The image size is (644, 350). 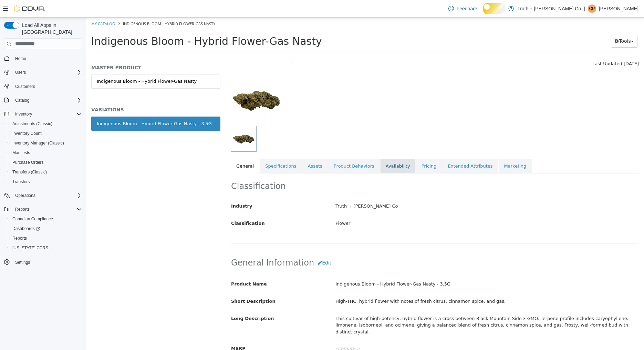 I want to click on a: Availability, so click(x=312, y=149).